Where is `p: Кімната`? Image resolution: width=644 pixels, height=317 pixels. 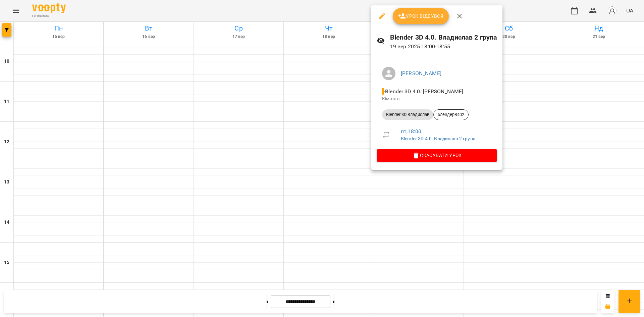
p: Кімната is located at coordinates (437, 99).